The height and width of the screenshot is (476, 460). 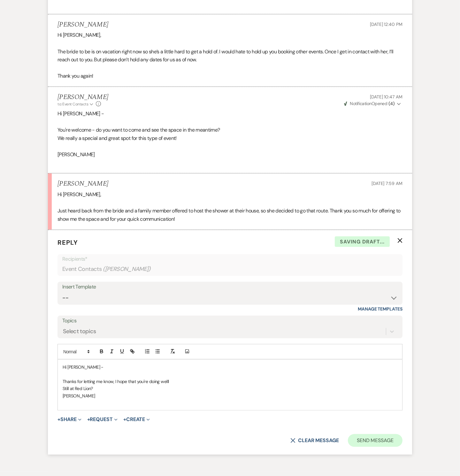 I want to click on span: Notification, so click(x=360, y=104).